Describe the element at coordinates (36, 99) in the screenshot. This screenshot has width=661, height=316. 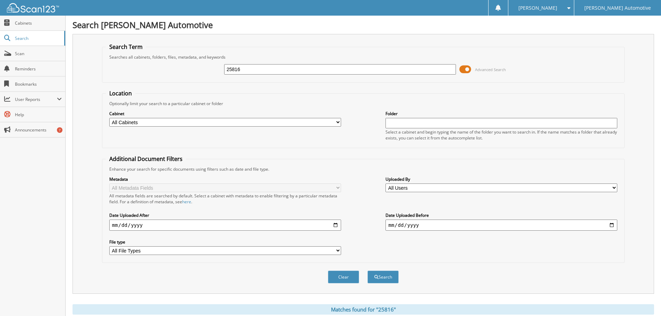
I see `span: User Reports` at that location.